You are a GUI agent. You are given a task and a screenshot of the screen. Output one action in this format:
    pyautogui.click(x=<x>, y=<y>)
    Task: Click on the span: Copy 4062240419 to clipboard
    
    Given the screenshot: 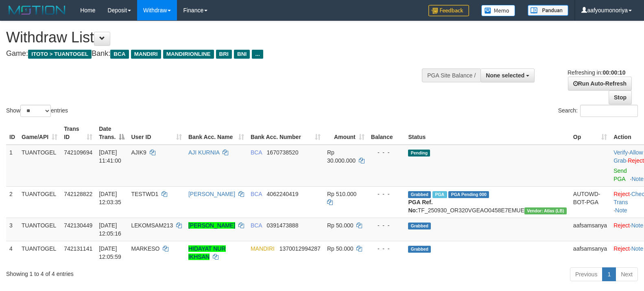 What is the action you would take?
    pyautogui.click(x=283, y=194)
    